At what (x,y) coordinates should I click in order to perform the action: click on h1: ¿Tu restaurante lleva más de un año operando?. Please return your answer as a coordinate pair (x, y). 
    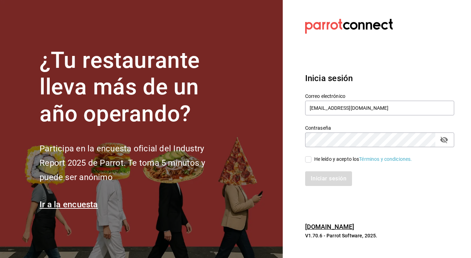
    Looking at the image, I should click on (134, 87).